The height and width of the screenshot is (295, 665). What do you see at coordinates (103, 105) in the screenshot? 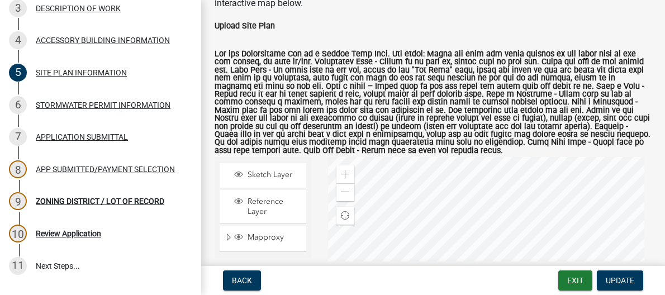
I see `div: STORMWATER PERMIT INFORMATION` at bounding box center [103, 105].